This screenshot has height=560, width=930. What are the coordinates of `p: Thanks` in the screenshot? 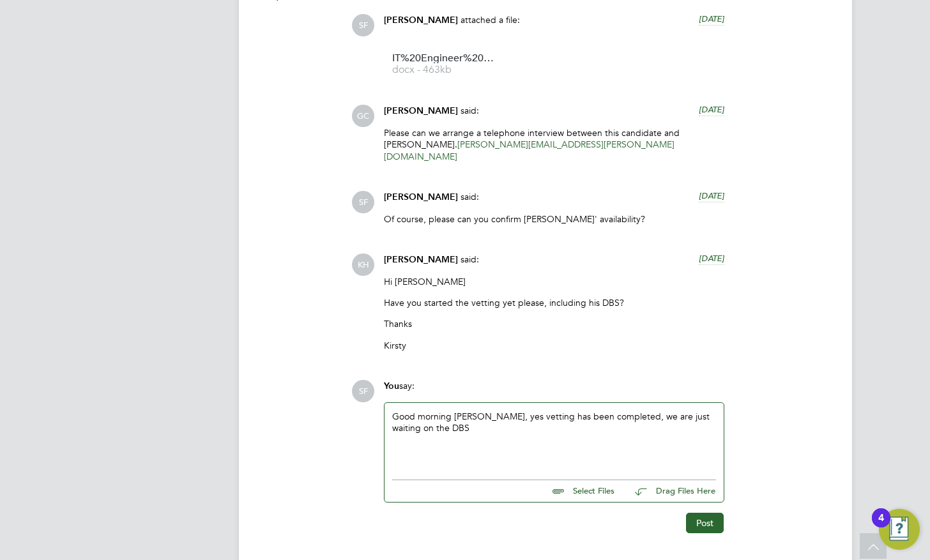 It's located at (553, 323).